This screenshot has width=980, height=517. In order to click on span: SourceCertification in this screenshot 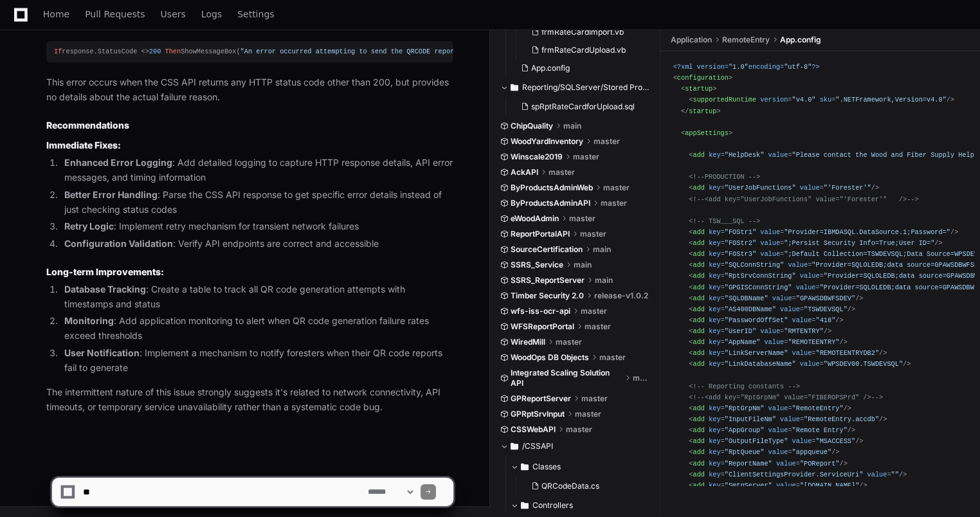, I will do `click(547, 250)`.